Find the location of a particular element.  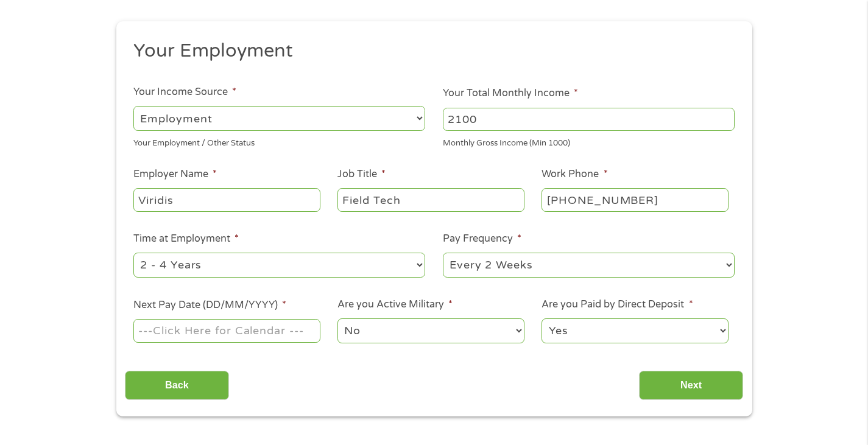

input: (231) 754-4010 is located at coordinates (635, 200).